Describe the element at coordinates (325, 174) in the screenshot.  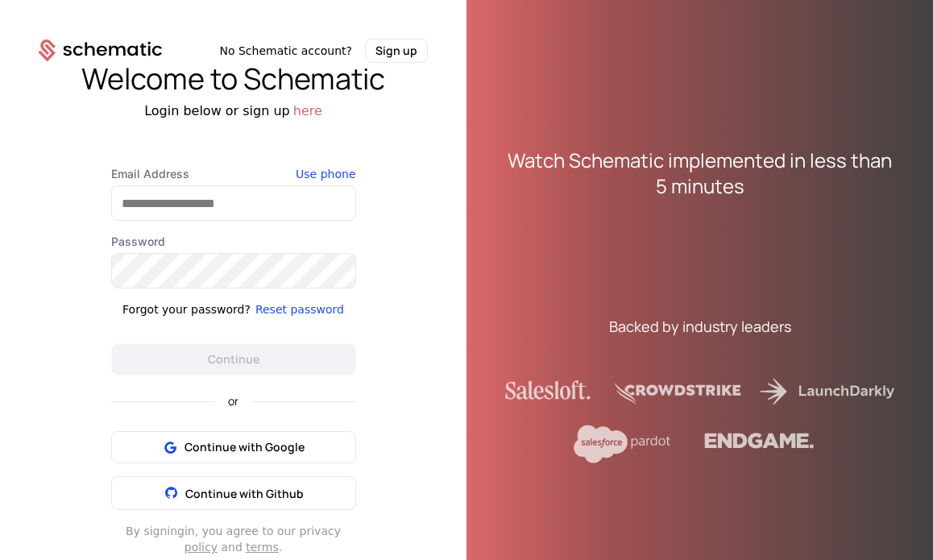
I see `button: Use phone` at that location.